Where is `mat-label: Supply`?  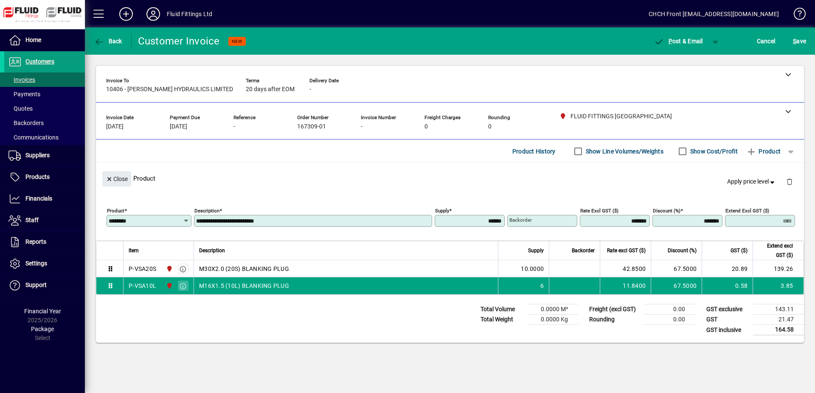 mat-label: Supply is located at coordinates (442, 211).